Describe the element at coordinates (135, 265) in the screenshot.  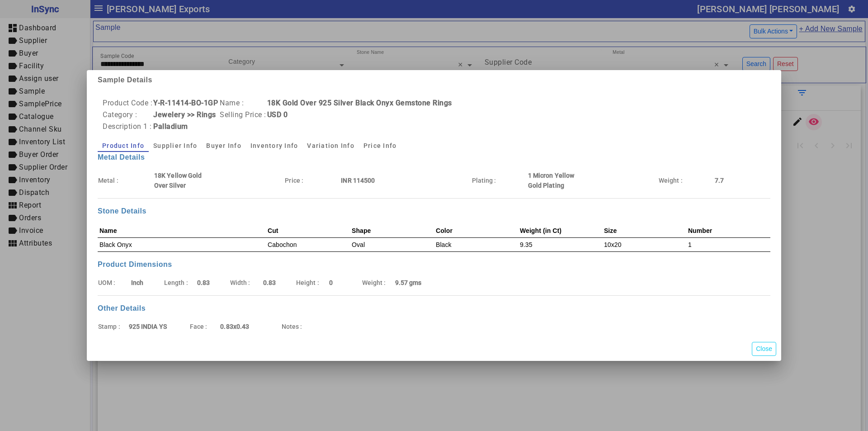
I see `b: Product Dimensions` at that location.